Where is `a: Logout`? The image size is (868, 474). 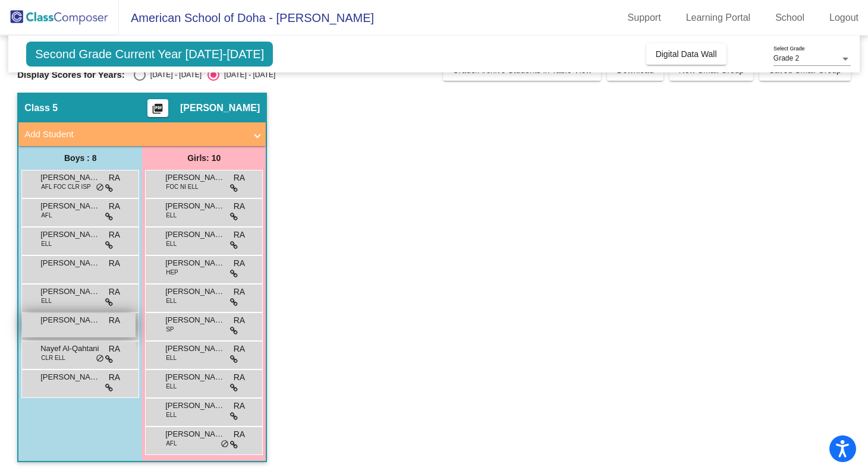
a: Logout is located at coordinates (843, 18).